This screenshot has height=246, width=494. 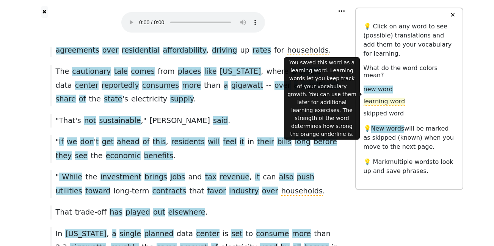 I want to click on span: will, so click(x=214, y=142).